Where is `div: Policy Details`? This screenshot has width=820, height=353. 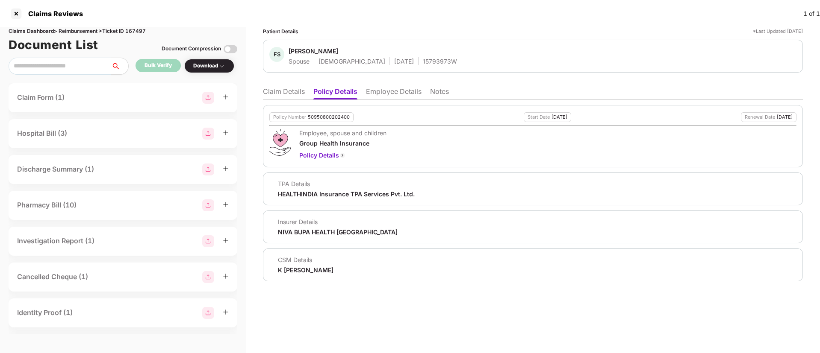
div: Policy Details is located at coordinates (343, 156).